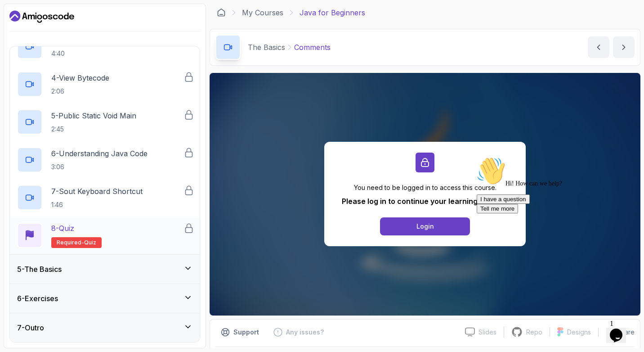 This screenshot has width=644, height=352. I want to click on button: 5-The Basics, so click(105, 269).